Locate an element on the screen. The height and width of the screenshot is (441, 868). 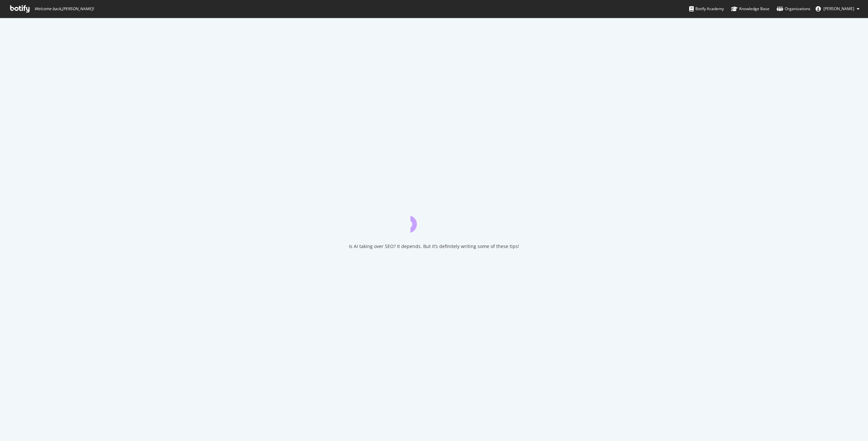
div: Organizations is located at coordinates (793, 9).